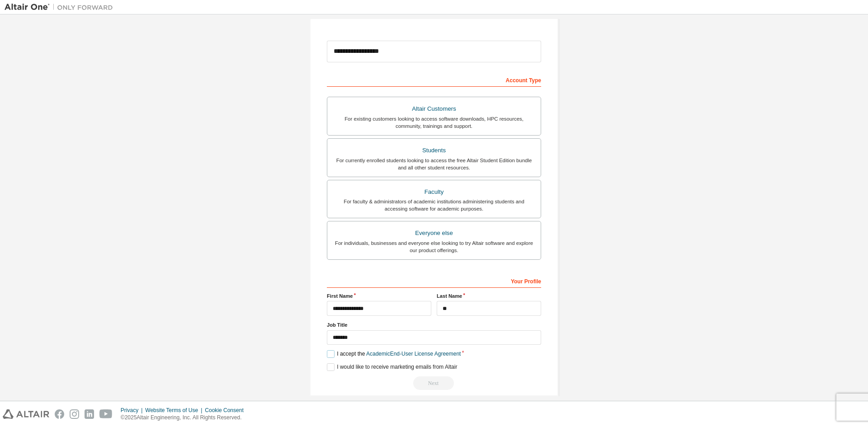 This screenshot has height=427, width=868. I want to click on img: Altair One, so click(61, 7).